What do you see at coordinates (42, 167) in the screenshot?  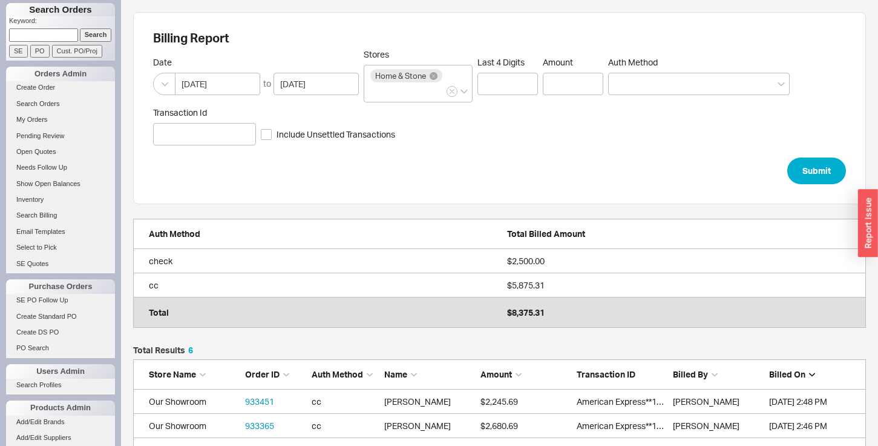 I see `span: Needs Follow Up` at bounding box center [42, 167].